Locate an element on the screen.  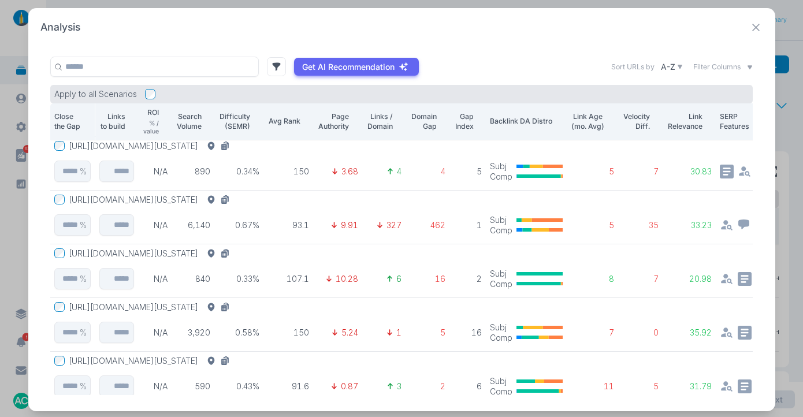
button: A-Z is located at coordinates (672, 66).